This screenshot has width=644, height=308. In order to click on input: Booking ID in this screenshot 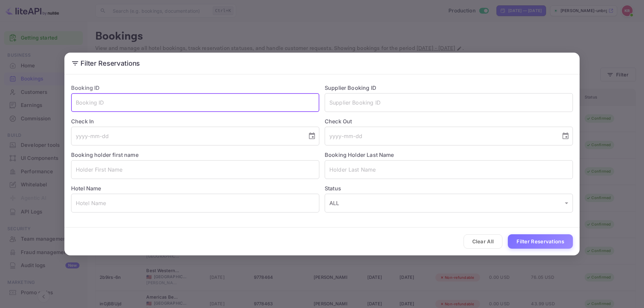, I will do `click(195, 103)`.